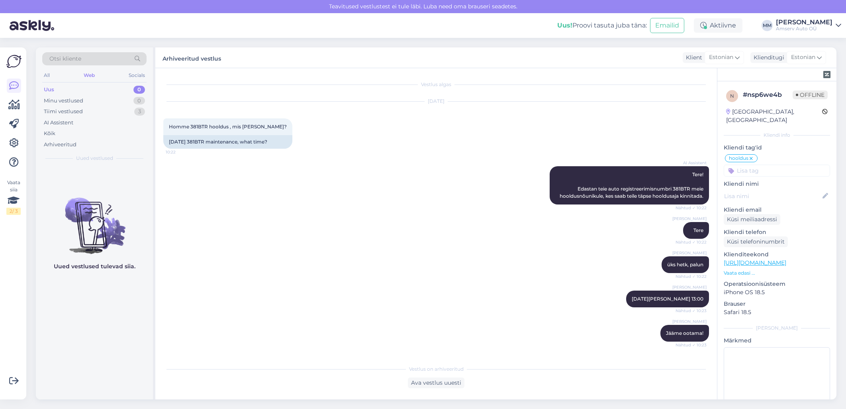 The width and height of the screenshot is (846, 409). I want to click on img: zendesk, so click(827, 74).